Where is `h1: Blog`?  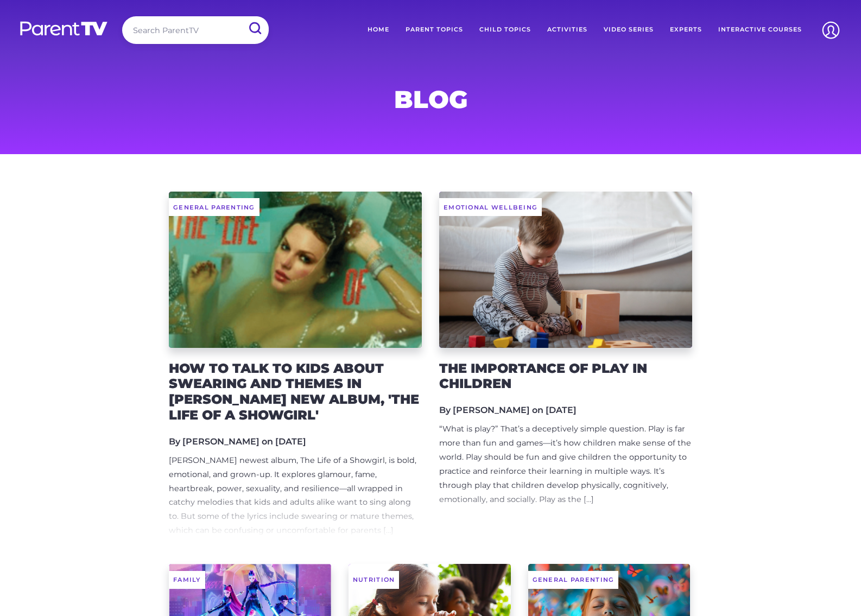
h1: Blog is located at coordinates (430, 99).